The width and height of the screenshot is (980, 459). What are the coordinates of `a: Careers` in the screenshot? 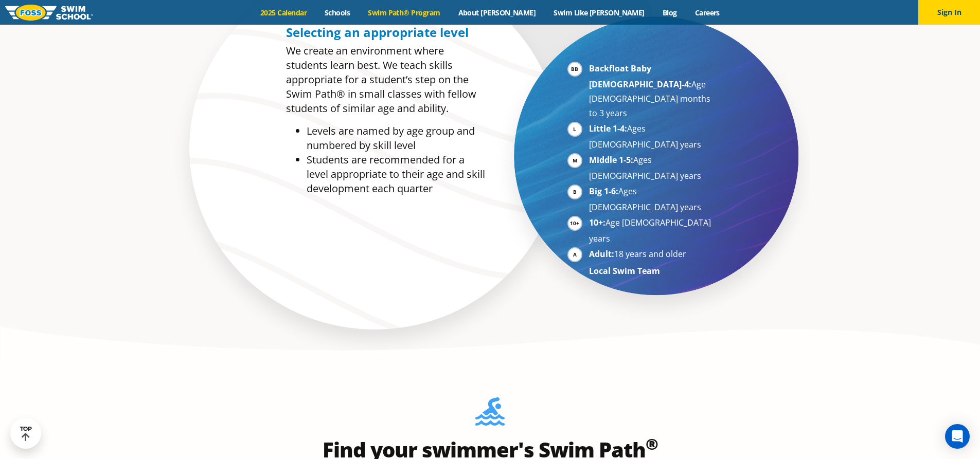 It's located at (707, 12).